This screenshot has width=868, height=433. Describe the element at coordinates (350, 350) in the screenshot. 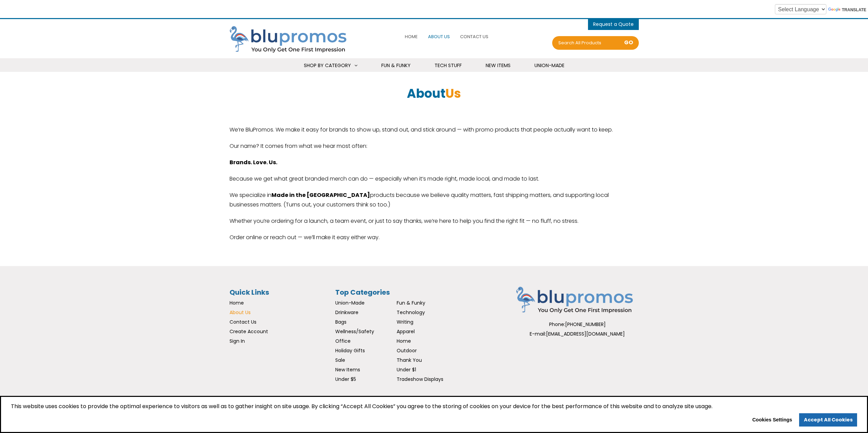

I see `span: Holiday Gifts` at that location.